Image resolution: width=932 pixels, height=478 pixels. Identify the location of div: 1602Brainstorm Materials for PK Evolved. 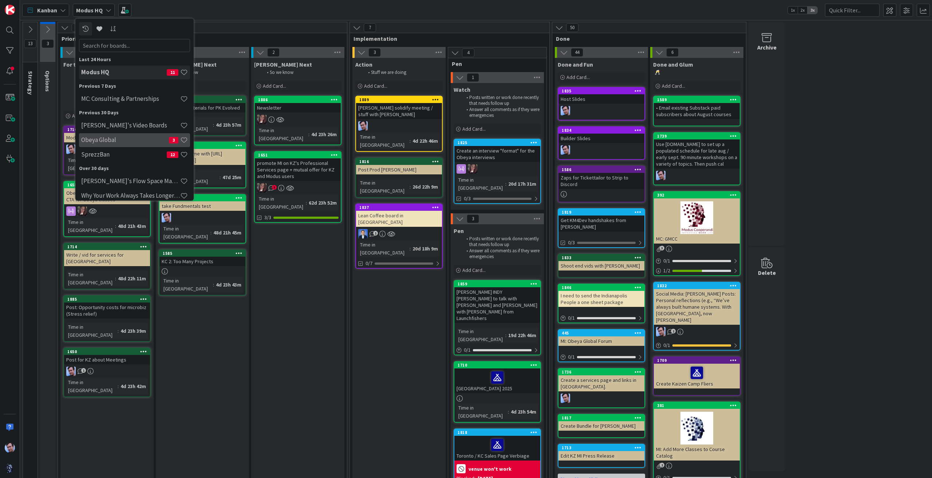
(202, 104).